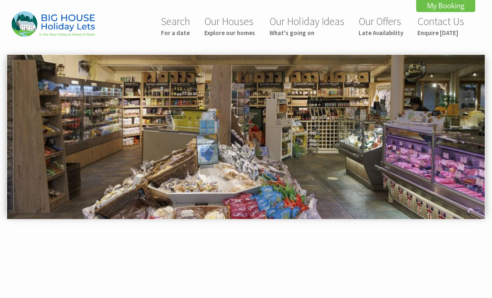  I want to click on img: Big House Holiday Lets, so click(53, 24).